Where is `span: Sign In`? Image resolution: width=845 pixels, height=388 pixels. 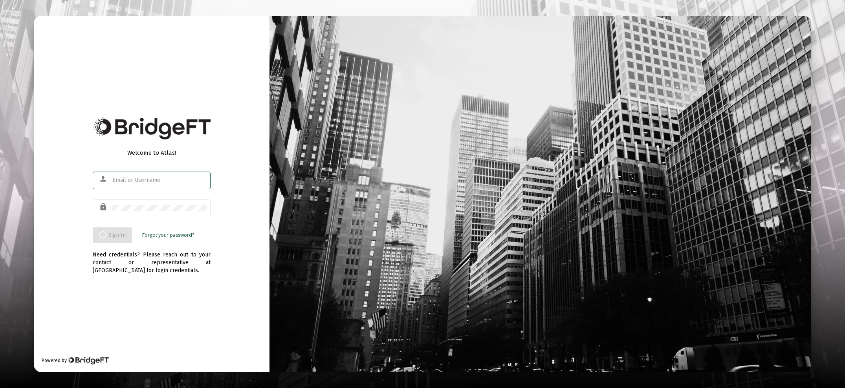 span: Sign In is located at coordinates (112, 235).